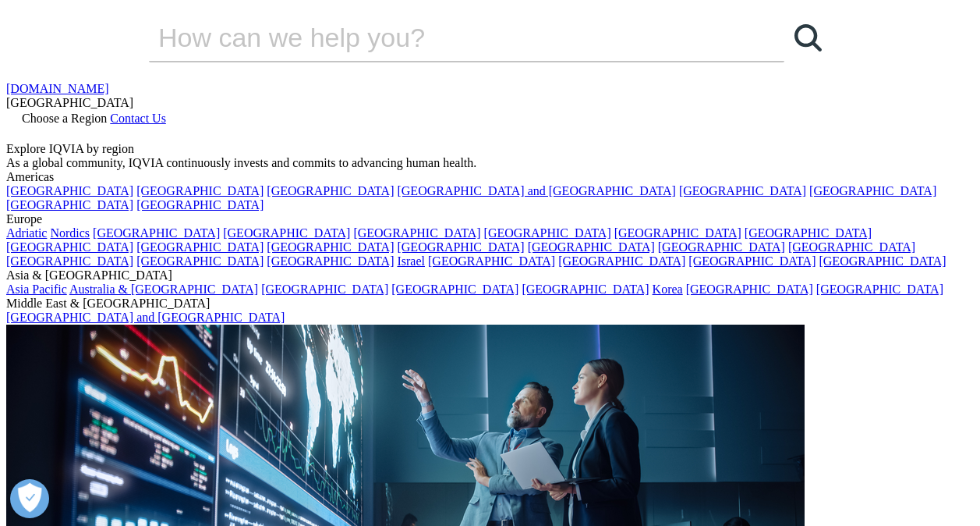 The width and height of the screenshot is (980, 526). I want to click on a: Nordics, so click(69, 233).